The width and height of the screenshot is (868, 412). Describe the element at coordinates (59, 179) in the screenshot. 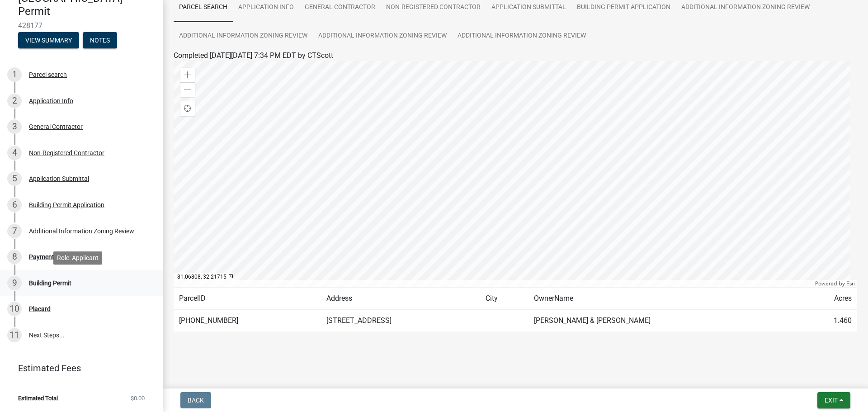

I see `div: Application Submittal` at that location.